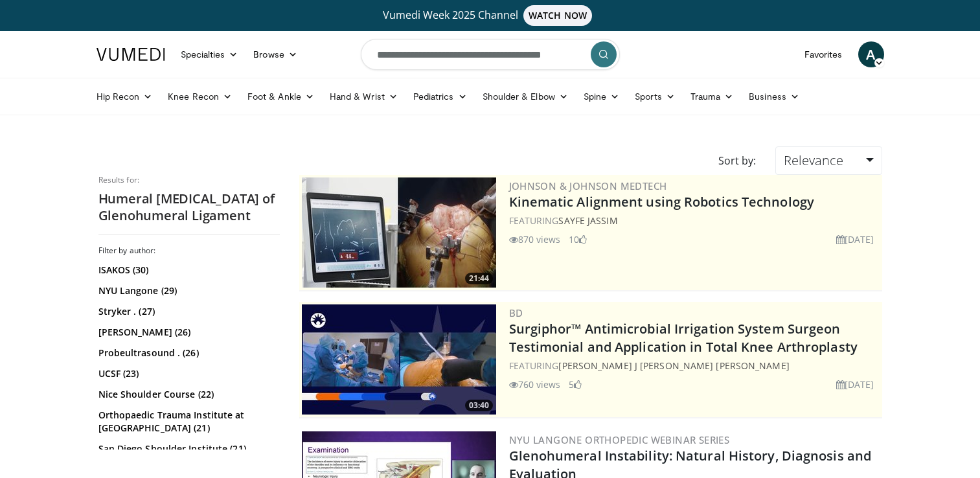 The image size is (980, 478). I want to click on h3: Filter by author:, so click(189, 251).